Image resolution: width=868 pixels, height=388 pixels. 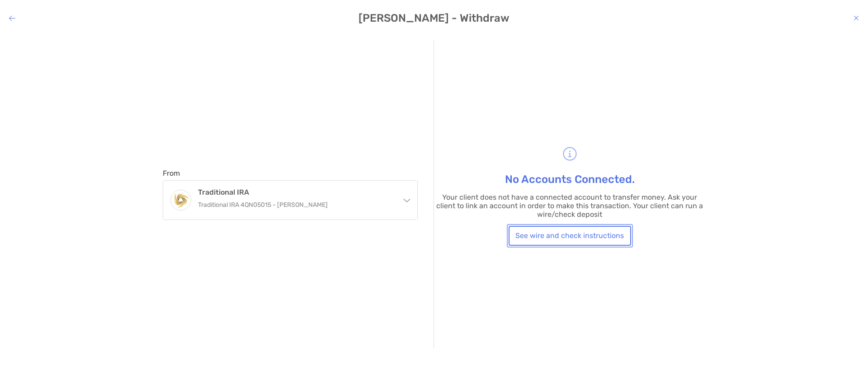 I want to click on img: Traditional IRA, so click(x=181, y=200).